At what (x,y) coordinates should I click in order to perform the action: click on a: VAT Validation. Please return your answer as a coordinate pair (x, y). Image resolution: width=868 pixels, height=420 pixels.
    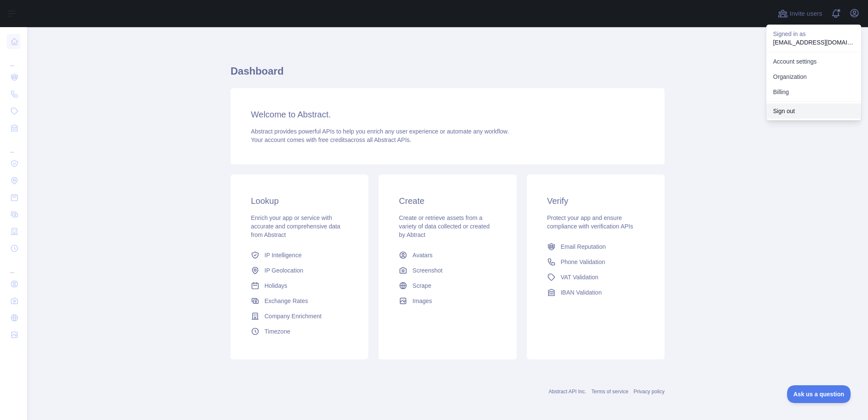
    Looking at the image, I should click on (595, 277).